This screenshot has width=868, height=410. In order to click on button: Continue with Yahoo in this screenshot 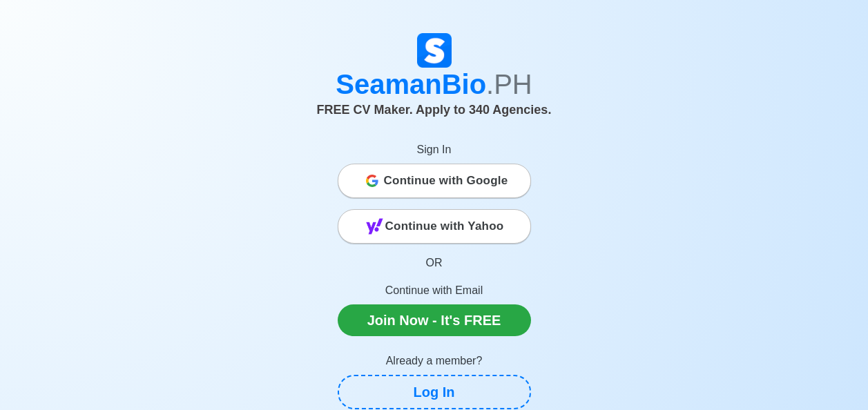, I will do `click(434, 227)`.